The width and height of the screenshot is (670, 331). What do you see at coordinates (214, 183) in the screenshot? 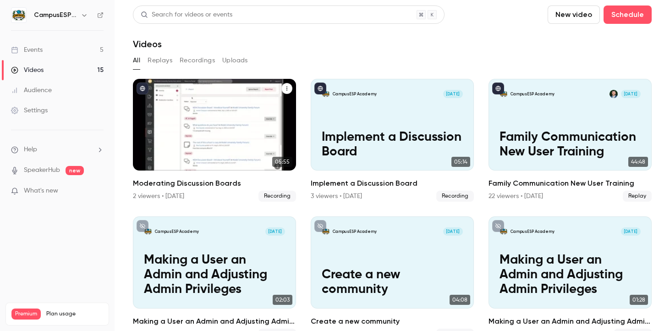
I see `h2: Moderating Discussion Boards` at bounding box center [214, 183].